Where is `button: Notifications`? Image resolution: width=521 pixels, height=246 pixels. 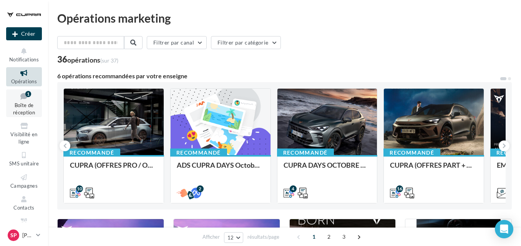 button: Notifications is located at coordinates (24, 55).